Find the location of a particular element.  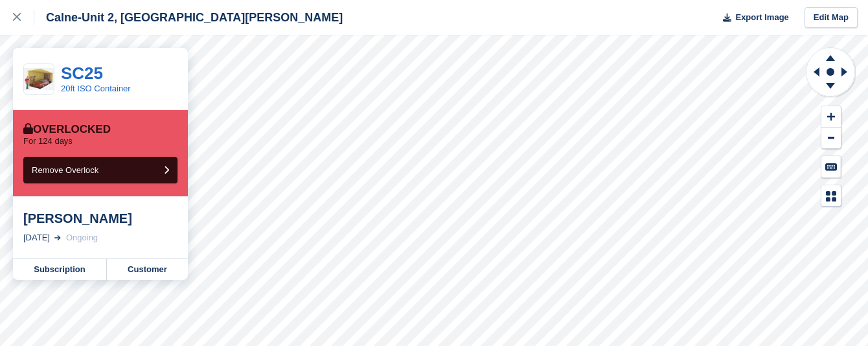

a: Edit Map is located at coordinates (831, 18).